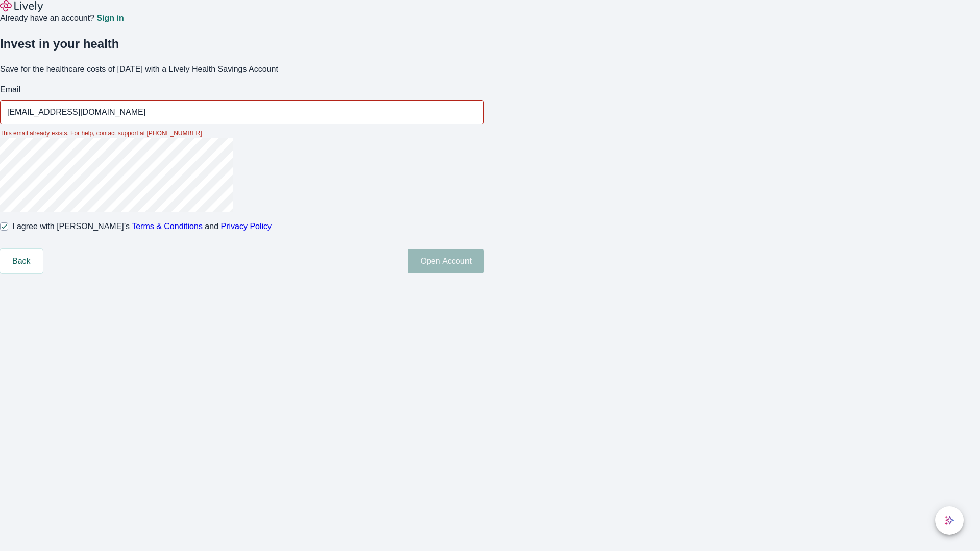 The image size is (980, 551). I want to click on a: Terms & Conditions, so click(167, 226).